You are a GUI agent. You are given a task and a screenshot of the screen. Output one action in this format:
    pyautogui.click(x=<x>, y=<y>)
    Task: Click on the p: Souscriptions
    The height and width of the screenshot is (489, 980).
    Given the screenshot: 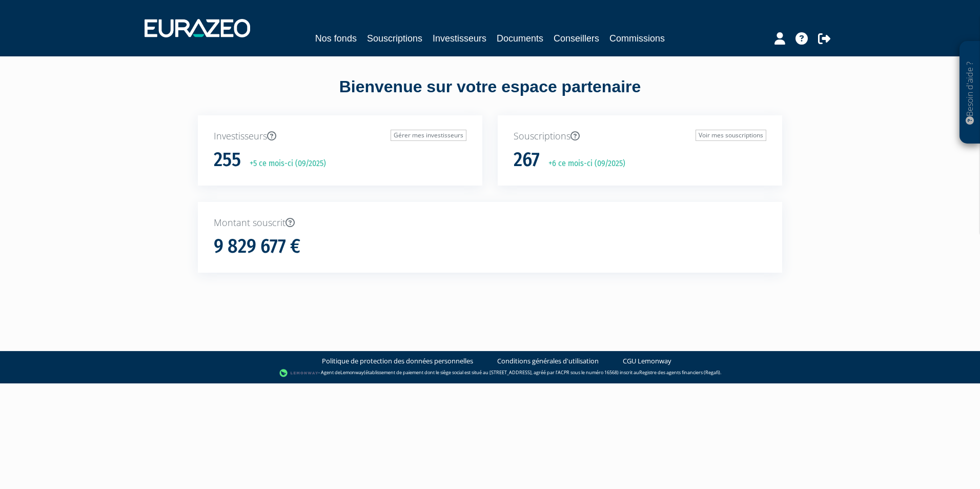 What is the action you would take?
    pyautogui.click(x=640, y=137)
    